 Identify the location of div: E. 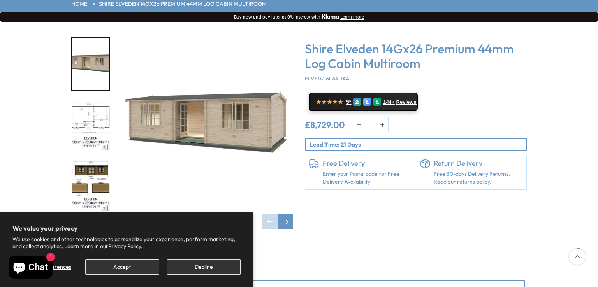
(367, 102).